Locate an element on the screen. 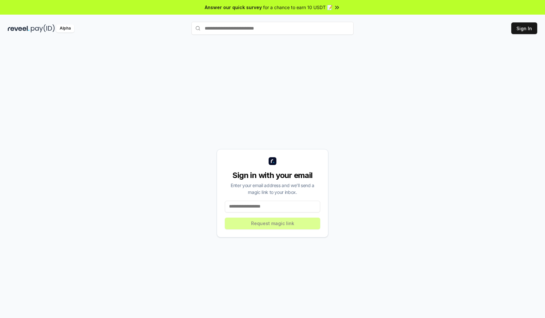 Image resolution: width=545 pixels, height=318 pixels. div: Sign in with your email is located at coordinates (273, 175).